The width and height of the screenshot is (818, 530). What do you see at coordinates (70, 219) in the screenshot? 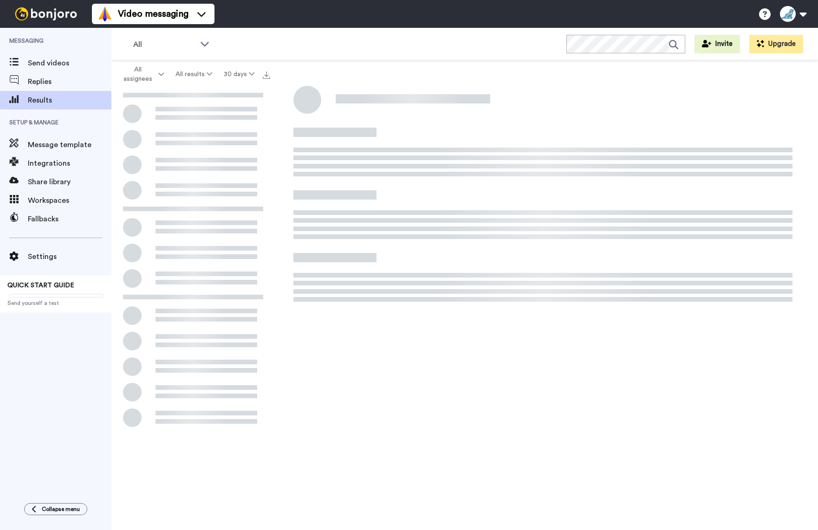
I see `span: Fallbacks` at bounding box center [70, 219].